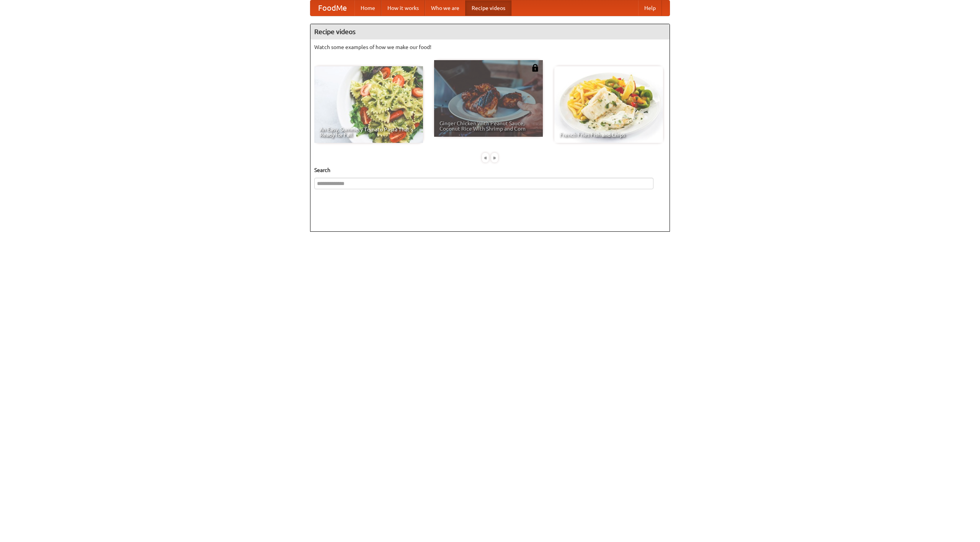 The image size is (980, 542). Describe the element at coordinates (490, 32) in the screenshot. I see `h4: Recipe videos` at that location.